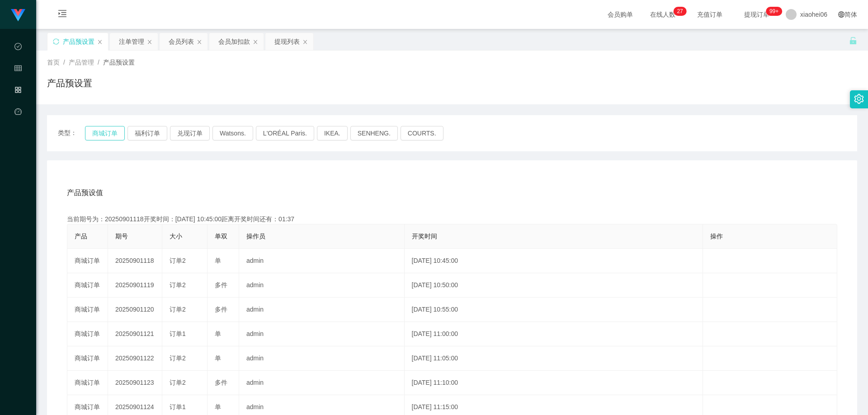  Describe the element at coordinates (422, 133) in the screenshot. I see `button: COURTS.` at that location.